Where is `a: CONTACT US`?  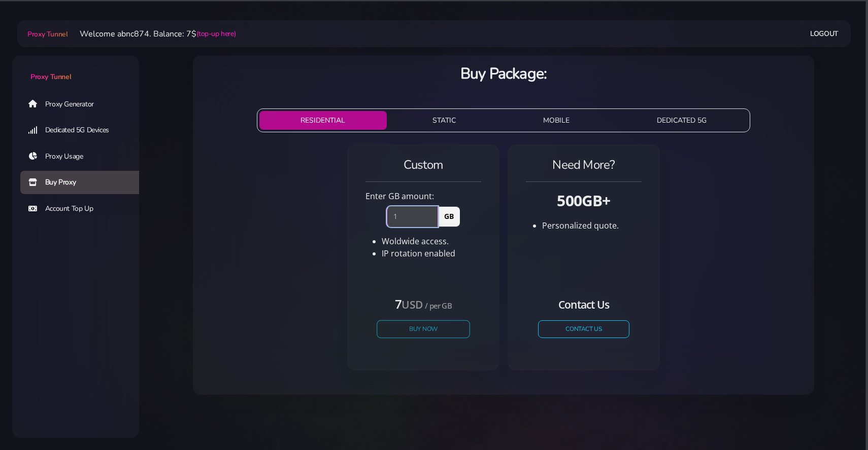
a: CONTACT US is located at coordinates (583, 329).